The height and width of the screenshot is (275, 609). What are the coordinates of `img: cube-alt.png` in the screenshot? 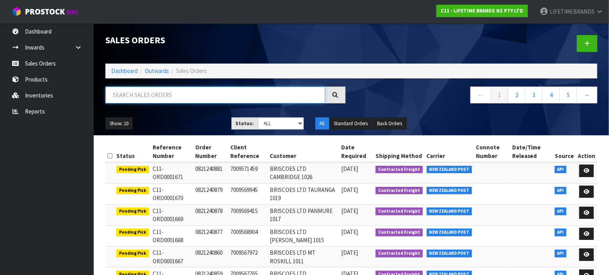 It's located at (16, 11).